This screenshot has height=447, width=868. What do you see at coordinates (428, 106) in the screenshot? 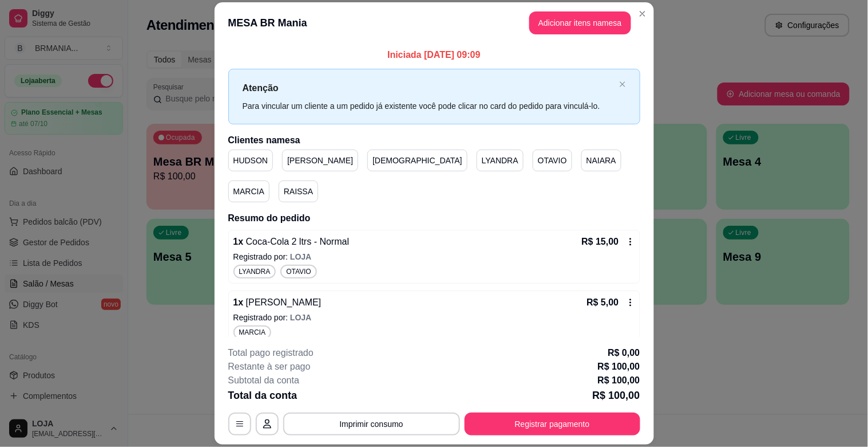
I see `div: Para vincular um cliente a um pedido já existente você pode clicar no card do pedido para vinculá...` at bounding box center [428, 106].